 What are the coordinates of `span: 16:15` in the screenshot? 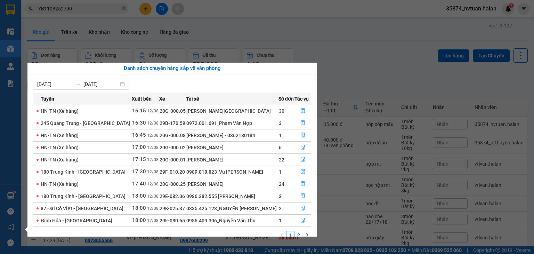 It's located at (139, 111).